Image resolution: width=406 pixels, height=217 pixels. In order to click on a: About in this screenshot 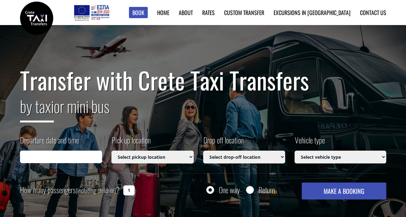, I will do `click(186, 13)`.